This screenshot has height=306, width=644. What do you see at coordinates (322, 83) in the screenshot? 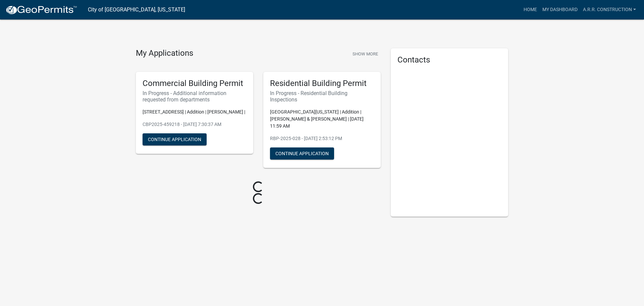
I see `h5: Residential Building Permit` at bounding box center [322, 83].